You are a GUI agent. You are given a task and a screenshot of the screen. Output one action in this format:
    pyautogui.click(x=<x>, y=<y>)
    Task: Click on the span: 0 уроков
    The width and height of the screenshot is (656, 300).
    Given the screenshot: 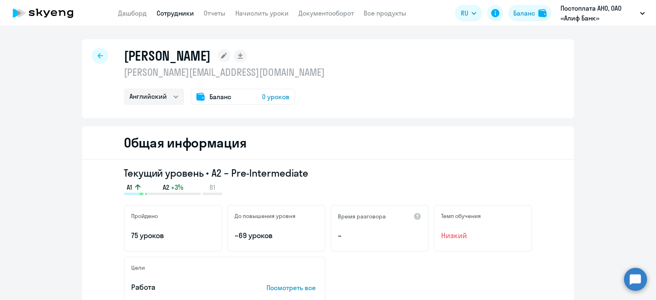 What is the action you would take?
    pyautogui.click(x=275, y=97)
    